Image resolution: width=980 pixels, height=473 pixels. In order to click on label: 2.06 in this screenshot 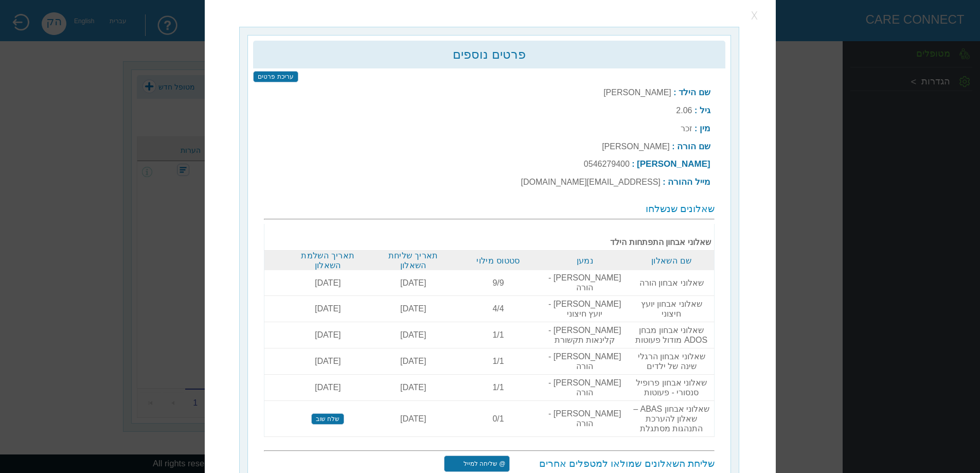, I will do `click(683, 110)`.